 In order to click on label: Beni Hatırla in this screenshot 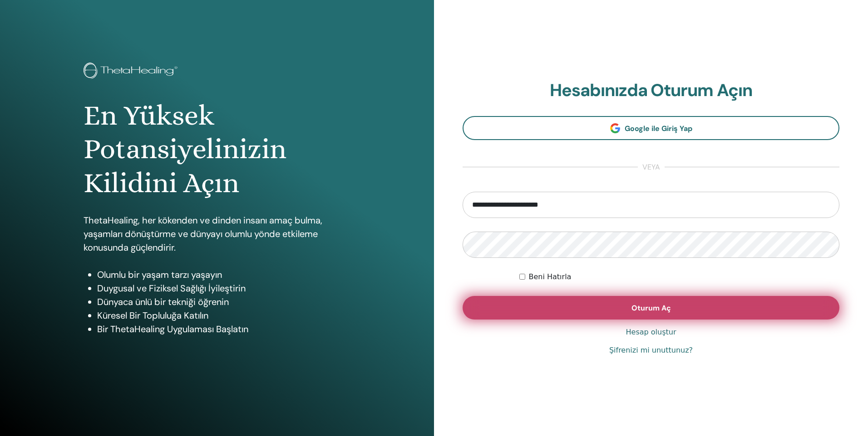, I will do `click(550, 277)`.